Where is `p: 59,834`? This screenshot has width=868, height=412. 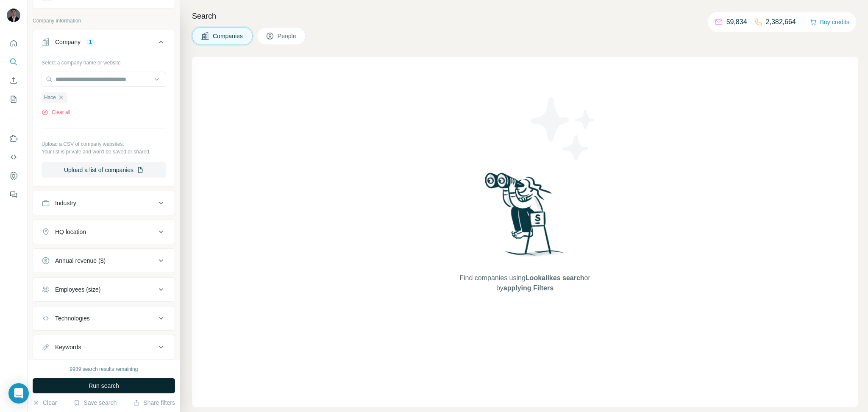
p: 59,834 is located at coordinates (736, 22).